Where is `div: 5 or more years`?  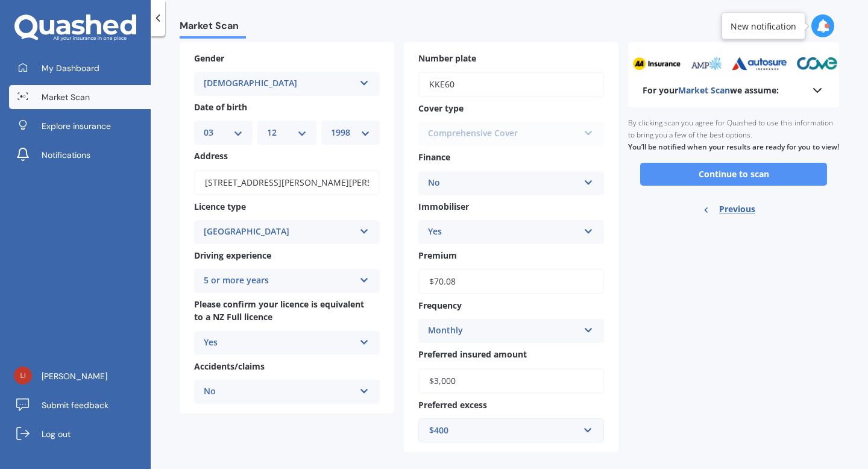
div: 5 or more years is located at coordinates (279, 281).